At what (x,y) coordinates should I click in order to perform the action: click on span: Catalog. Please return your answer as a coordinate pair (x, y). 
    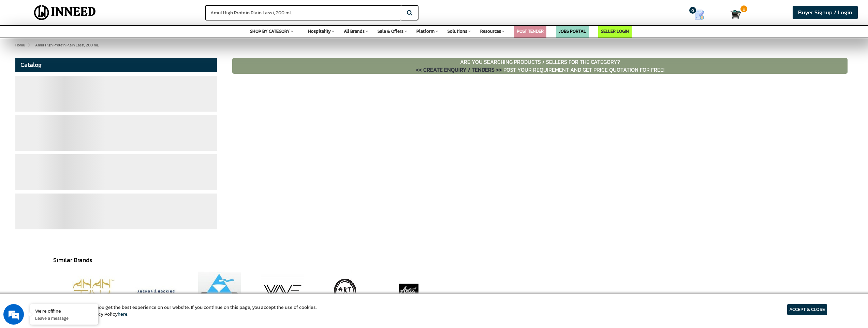
    Looking at the image, I should click on (31, 64).